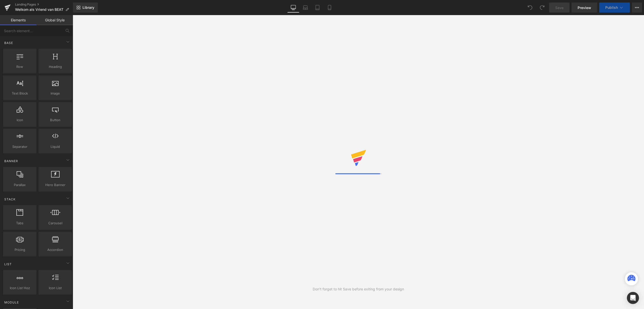 This screenshot has height=309, width=644. What do you see at coordinates (359, 289) in the screenshot?
I see `div: Don't forget to hit Save before exiting from your design` at bounding box center [359, 289].